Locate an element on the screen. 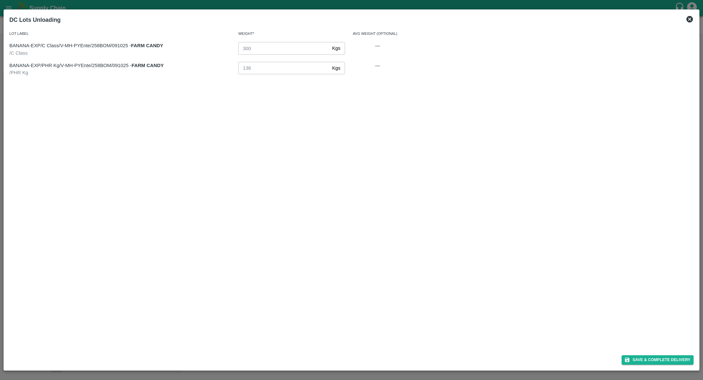 Image resolution: width=703 pixels, height=380 pixels. p: BANANA-EXP/C Class/V-MH-PYEnte/258BOM/091025 - is located at coordinates (120, 46).